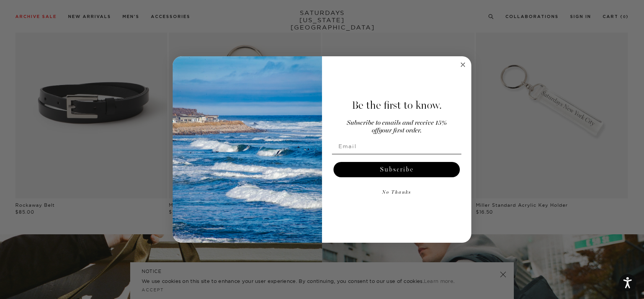 This screenshot has height=299, width=644. I want to click on img: 125c788d-000d-4f3e-b05a-1b92b2a23ec9.jpeg, so click(247, 150).